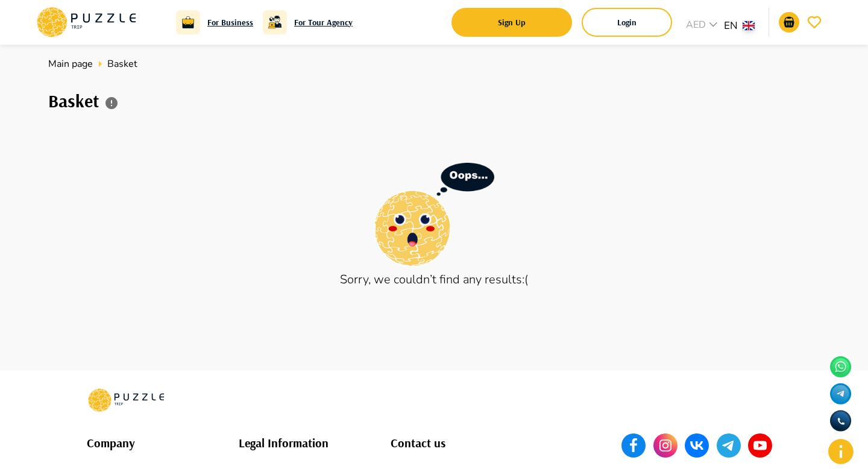 The image size is (868, 469). What do you see at coordinates (230, 22) in the screenshot?
I see `h6: For Business` at bounding box center [230, 22].